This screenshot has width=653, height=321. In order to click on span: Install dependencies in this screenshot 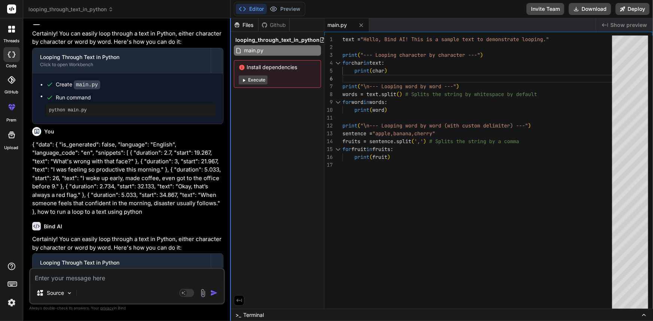, I will do `click(277, 67)`.